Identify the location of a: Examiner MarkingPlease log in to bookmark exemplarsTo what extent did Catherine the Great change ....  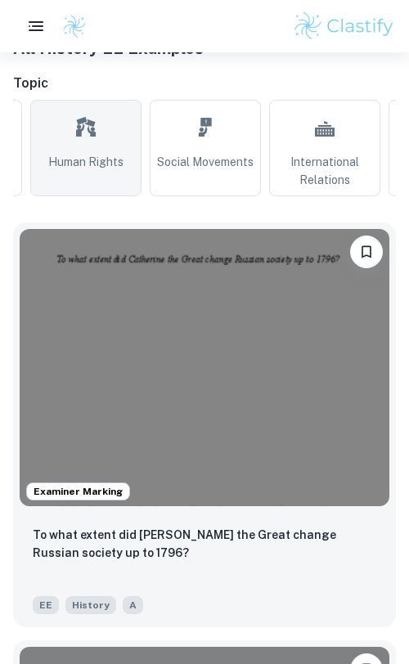
(204, 424).